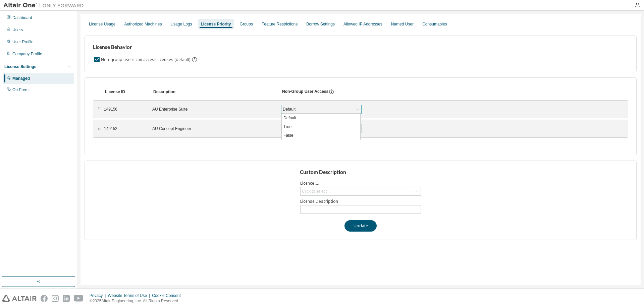  What do you see at coordinates (19, 298) in the screenshot?
I see `img: altair_logo.svg` at bounding box center [19, 298].